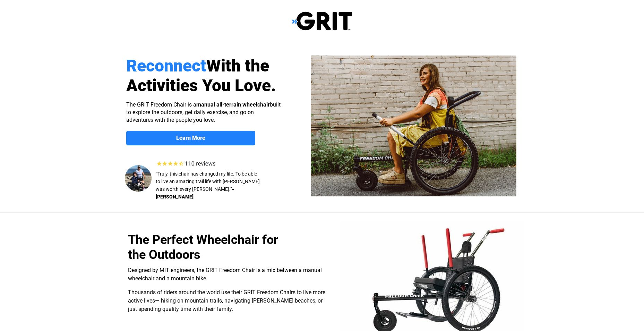 The height and width of the screenshot is (331, 644). Describe the element at coordinates (225, 274) in the screenshot. I see `span: Designed by MIT engineers, the GRIT Freedom Chair is a mix between a manual wheelchair and a moun...` at that location.